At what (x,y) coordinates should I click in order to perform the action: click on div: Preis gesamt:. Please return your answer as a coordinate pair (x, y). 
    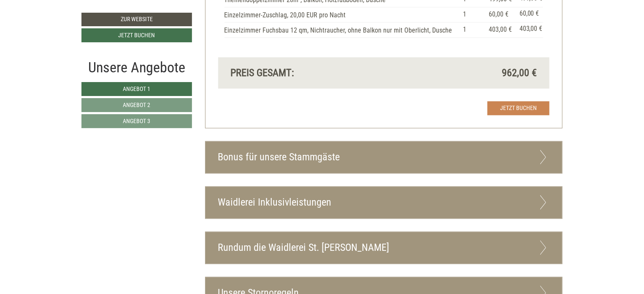
    Looking at the image, I should click on (305, 73).